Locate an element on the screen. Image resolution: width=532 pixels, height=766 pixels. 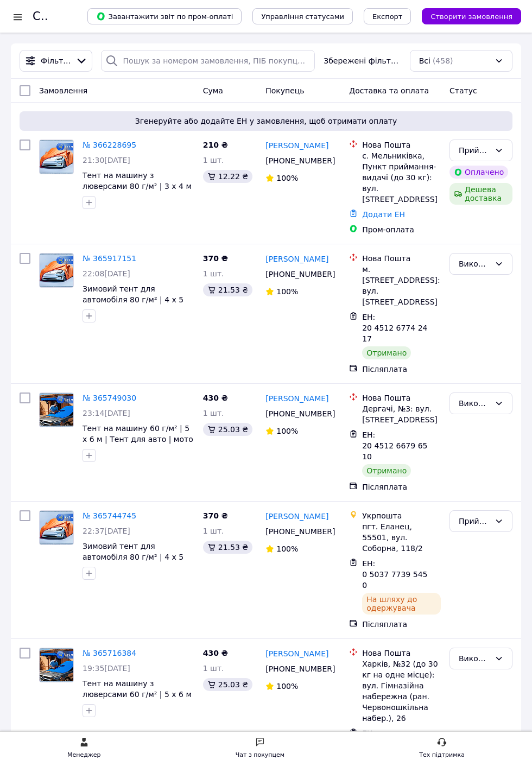
span: Фільтри is located at coordinates (56, 61).